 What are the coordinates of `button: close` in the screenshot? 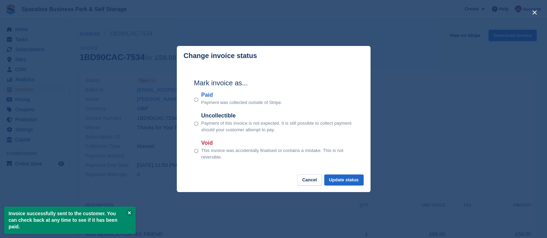 It's located at (534, 12).